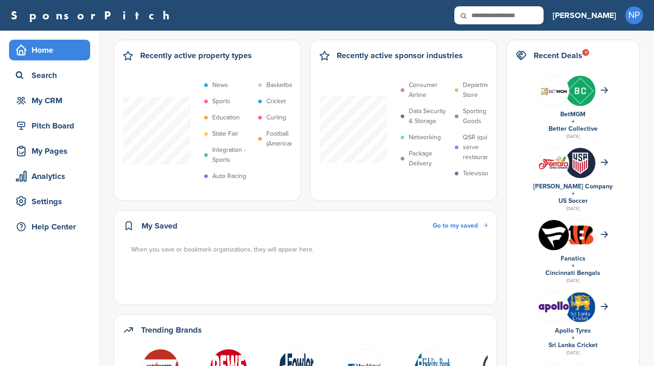  What do you see at coordinates (400, 55) in the screenshot?
I see `h2: Recently active sponsor industries` at bounding box center [400, 55].